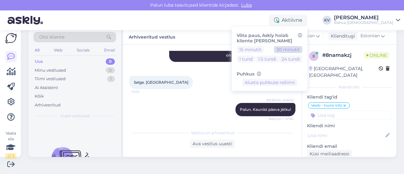 The width and height of the screenshot is (404, 174). I want to click on div: Arhiveeritud, so click(48, 105).